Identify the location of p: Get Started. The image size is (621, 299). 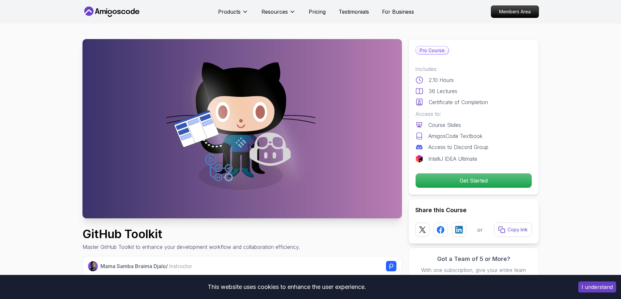
(473, 181).